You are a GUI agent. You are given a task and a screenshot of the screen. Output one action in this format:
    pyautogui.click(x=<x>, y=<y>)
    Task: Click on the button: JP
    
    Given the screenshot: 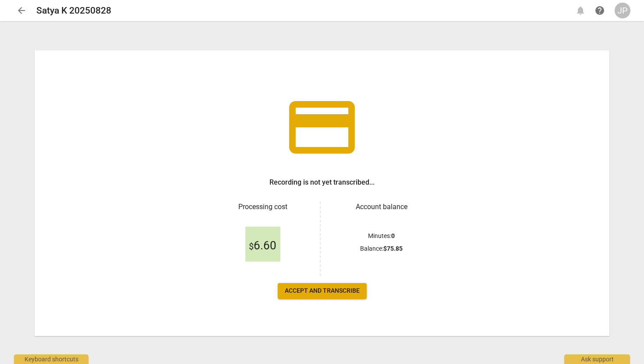 What is the action you would take?
    pyautogui.click(x=622, y=10)
    